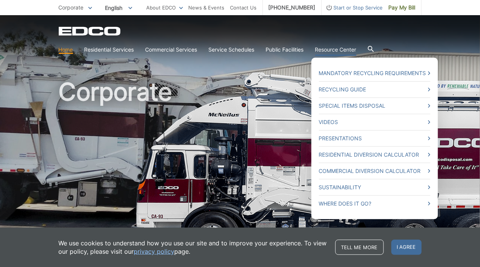 This screenshot has height=267, width=480. Describe the element at coordinates (375, 155) in the screenshot. I see `a: Residential Diversion Calculator` at that location.